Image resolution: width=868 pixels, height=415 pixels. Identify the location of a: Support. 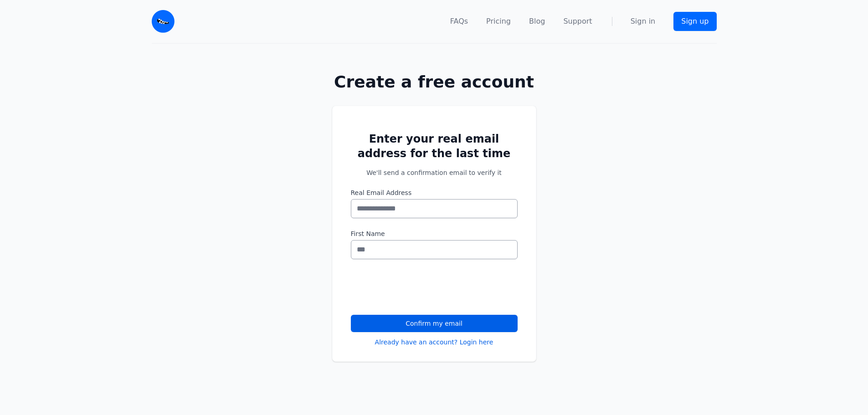
(578, 21).